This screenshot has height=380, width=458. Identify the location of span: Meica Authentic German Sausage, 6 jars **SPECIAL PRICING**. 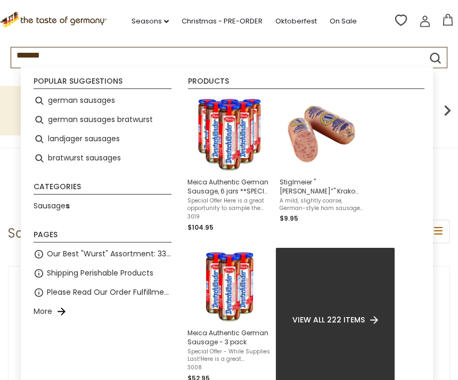
(229, 187).